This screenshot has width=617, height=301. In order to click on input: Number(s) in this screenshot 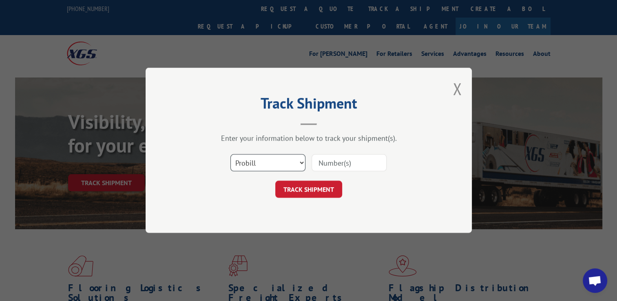, I will do `click(349, 163)`.